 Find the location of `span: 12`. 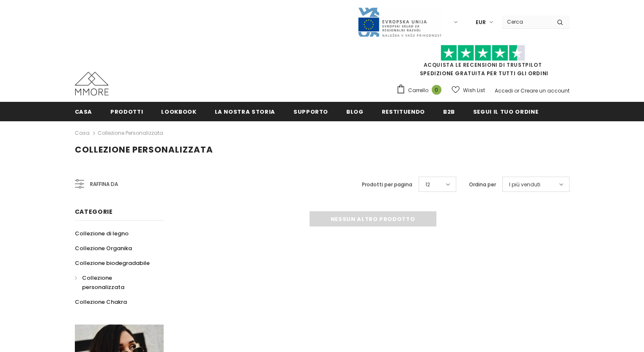

span: 12 is located at coordinates (427, 185).